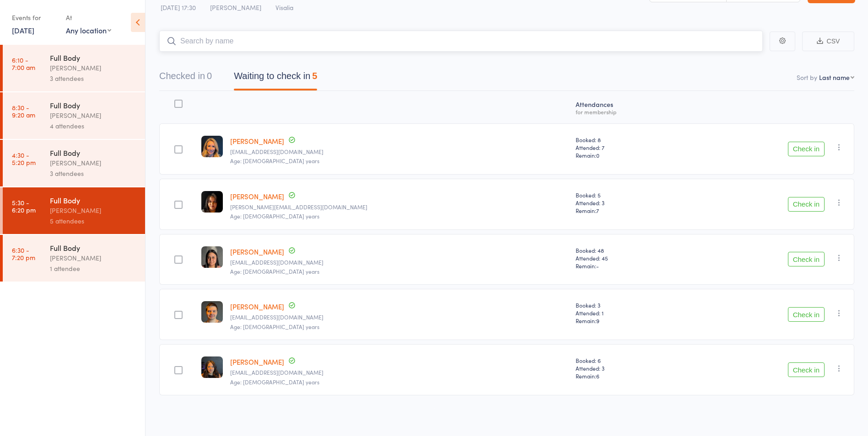 This screenshot has width=868, height=436. Describe the element at coordinates (629, 195) in the screenshot. I see `span: Booked: 5` at that location.